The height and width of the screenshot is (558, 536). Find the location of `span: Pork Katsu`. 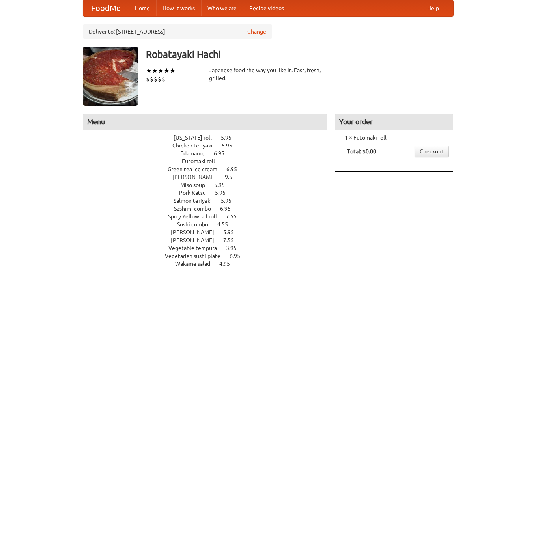

span: Pork Katsu is located at coordinates (196, 193).